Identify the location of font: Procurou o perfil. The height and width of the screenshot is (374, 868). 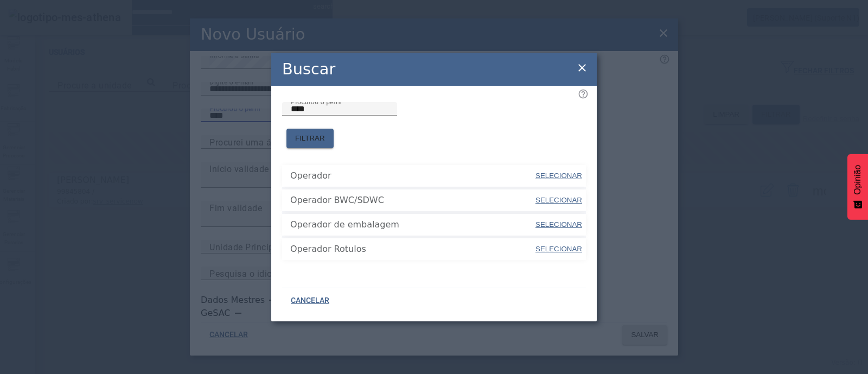
(316, 102).